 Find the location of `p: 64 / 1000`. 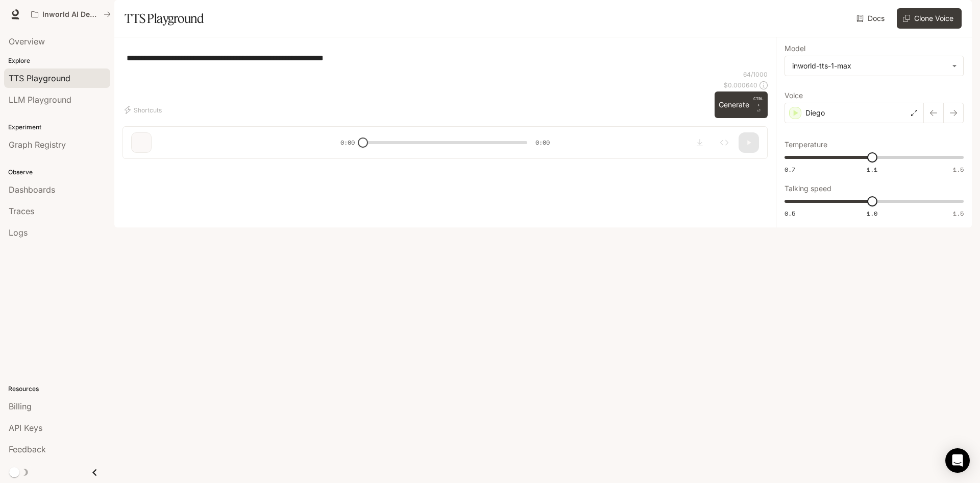

p: 64 / 1000 is located at coordinates (756, 74).